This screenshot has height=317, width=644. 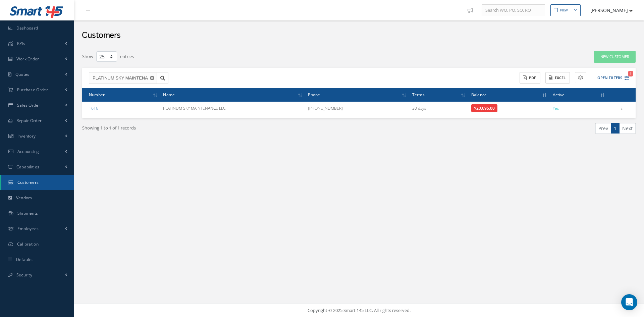 What do you see at coordinates (418, 94) in the screenshot?
I see `span: Terms` at bounding box center [418, 94].